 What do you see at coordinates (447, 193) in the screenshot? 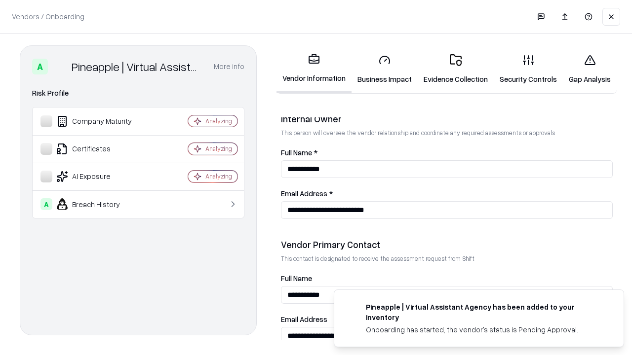
I see `label: Email Address *` at bounding box center [447, 193].